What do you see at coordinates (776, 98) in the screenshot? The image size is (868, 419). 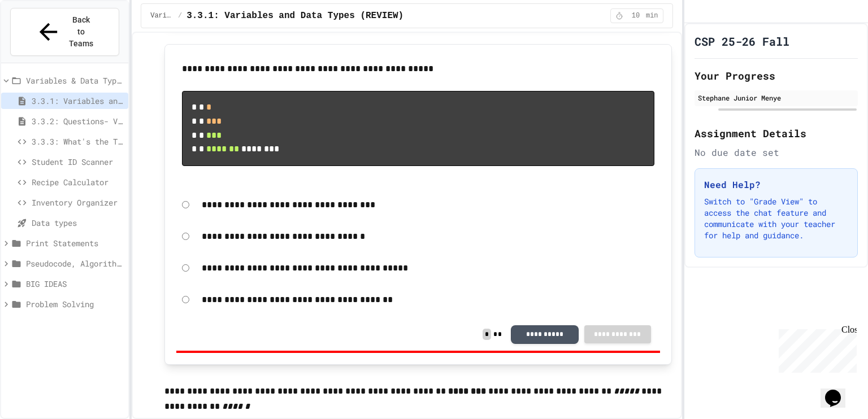 I see `div: Stephane Junior Menye` at bounding box center [776, 98].